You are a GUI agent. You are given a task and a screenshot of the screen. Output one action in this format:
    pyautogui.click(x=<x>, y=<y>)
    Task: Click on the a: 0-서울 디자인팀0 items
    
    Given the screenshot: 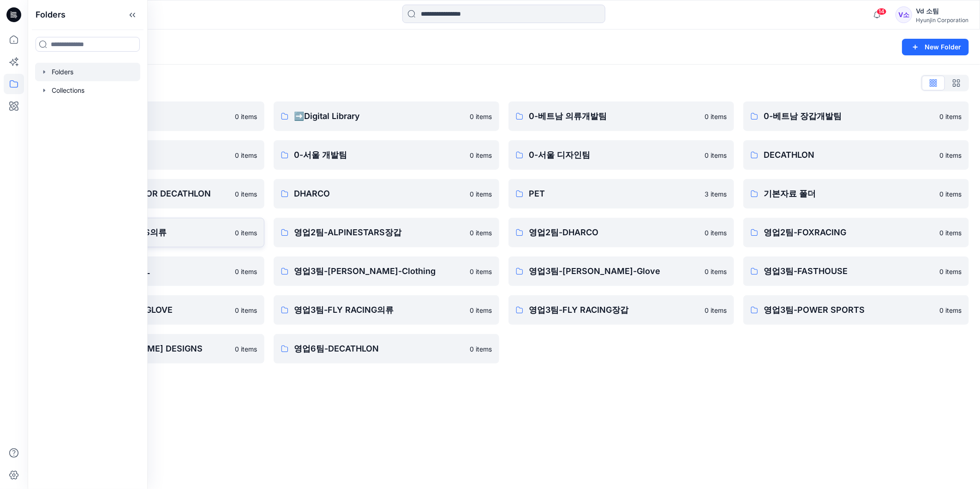 What is the action you would take?
    pyautogui.click(x=621, y=155)
    